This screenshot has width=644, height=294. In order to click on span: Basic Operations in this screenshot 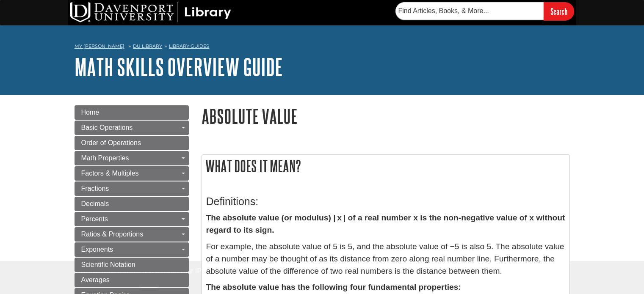, I will do `click(107, 127)`.